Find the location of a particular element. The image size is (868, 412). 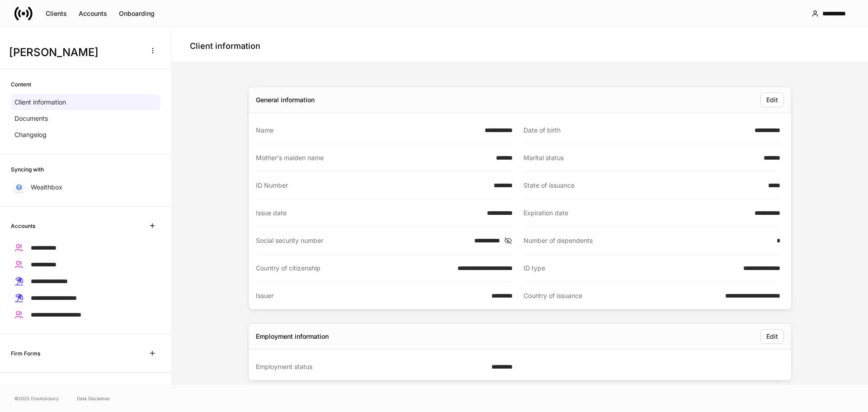

button: Clients is located at coordinates (56, 13).